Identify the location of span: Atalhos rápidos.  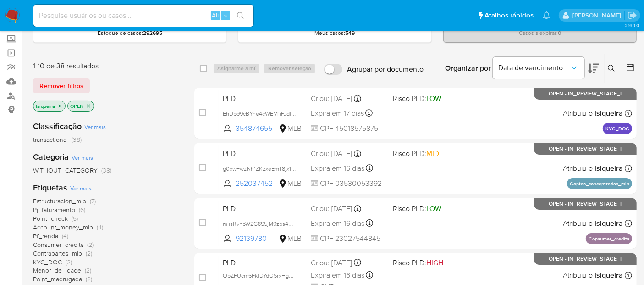
(508, 15).